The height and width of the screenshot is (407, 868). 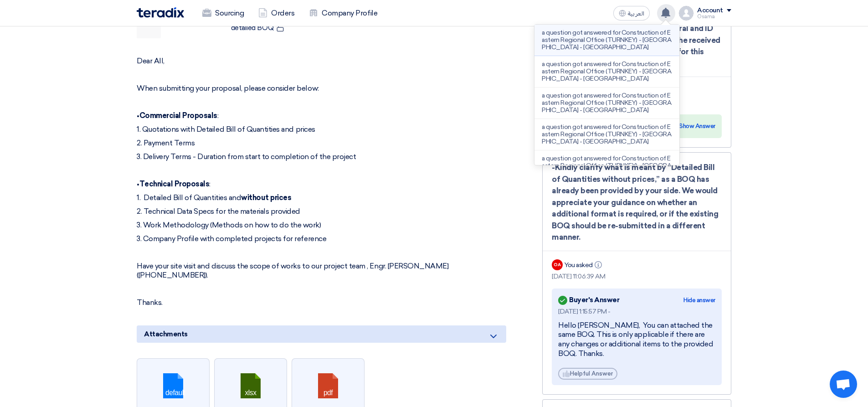 What do you see at coordinates (161, 12) in the screenshot?
I see `img: Teradix logo` at bounding box center [161, 12].